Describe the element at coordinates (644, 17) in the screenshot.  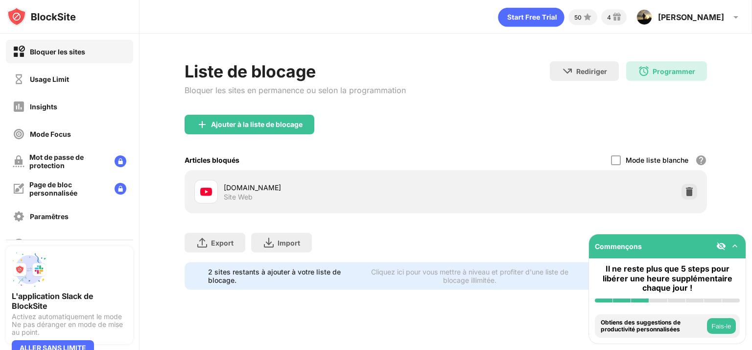
I see `img: ACg8ocIq0Y-G2R6OkG8SrL69_vi5KYHUZ3gAxvtBp0HXDoRb0CJYRtI=s96-c` at that location.